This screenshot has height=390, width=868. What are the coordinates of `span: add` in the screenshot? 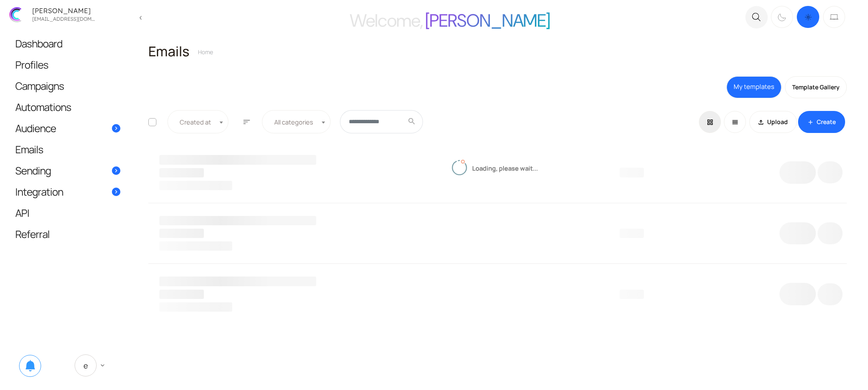 It's located at (810, 122).